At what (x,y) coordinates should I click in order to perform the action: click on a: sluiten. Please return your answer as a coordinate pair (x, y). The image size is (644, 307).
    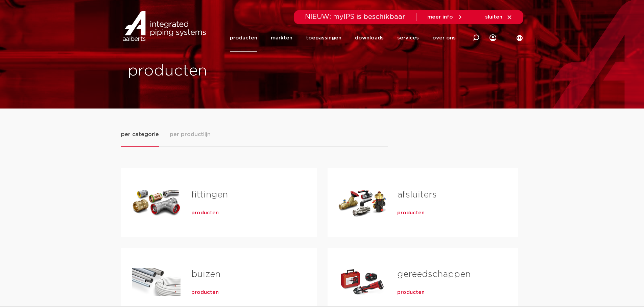
    Looking at the image, I should click on (498, 17).